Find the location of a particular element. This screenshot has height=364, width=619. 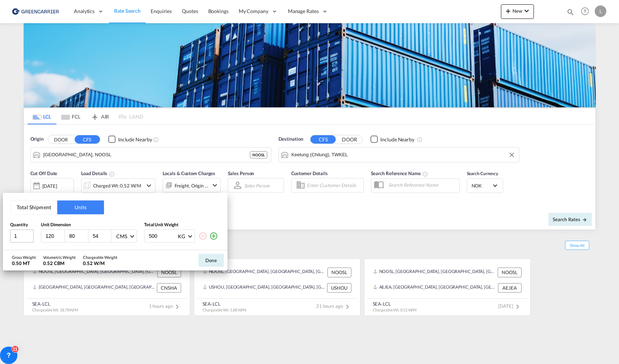

input: W is located at coordinates (78, 236).